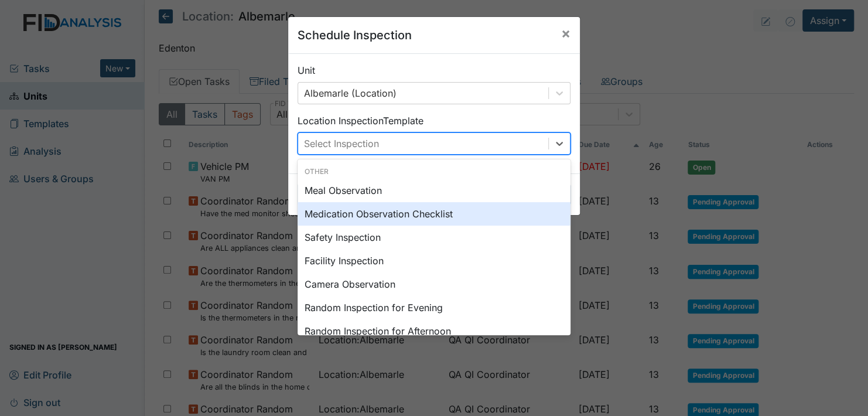 This screenshot has width=868, height=416. Describe the element at coordinates (434, 171) in the screenshot. I see `div: Other` at that location.